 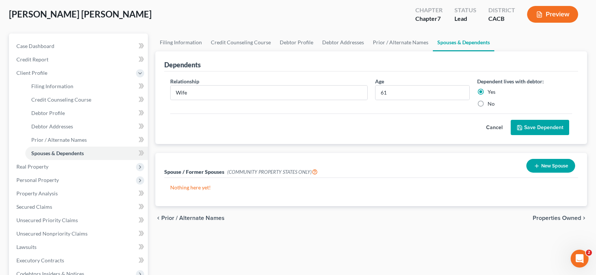 I want to click on label: Yes, so click(x=491, y=92).